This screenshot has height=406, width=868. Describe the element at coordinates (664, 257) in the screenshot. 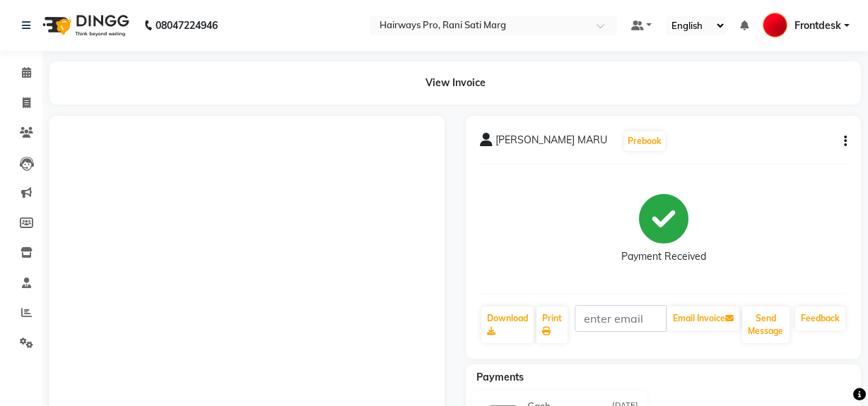

I see `div: Payment Received` at that location.